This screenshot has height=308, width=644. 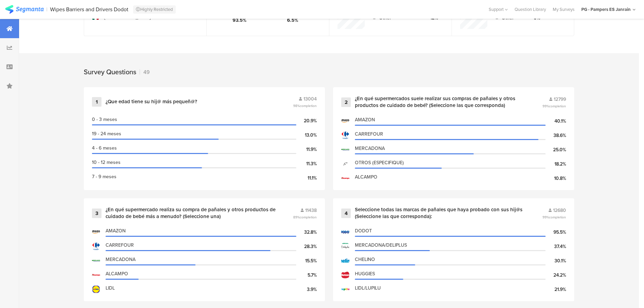 What do you see at coordinates (345, 275) in the screenshot?
I see `img: d3qka8e8qzmug1.cloudfront.net%2Fitem%2F284e5cb45398daa2d879.png` at bounding box center [345, 275].